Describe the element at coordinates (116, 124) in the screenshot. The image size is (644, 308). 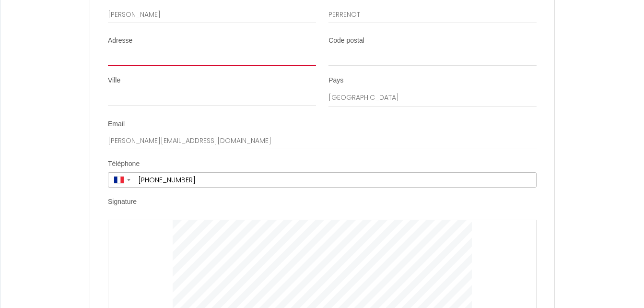
I see `label: Email` at that location.